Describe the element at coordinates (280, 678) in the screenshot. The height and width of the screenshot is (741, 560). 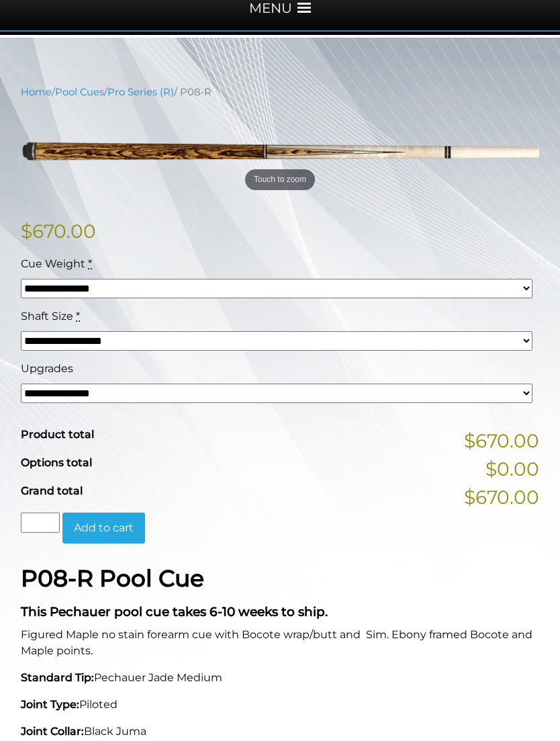
I see `p: Pechauer Jade Medium` at that location.